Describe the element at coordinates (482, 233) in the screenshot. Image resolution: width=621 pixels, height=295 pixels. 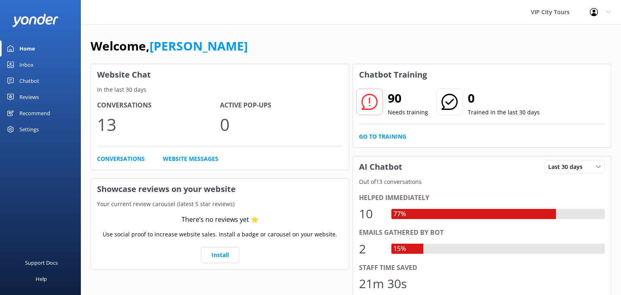
I see `div: Emails gathered by bot` at that location.